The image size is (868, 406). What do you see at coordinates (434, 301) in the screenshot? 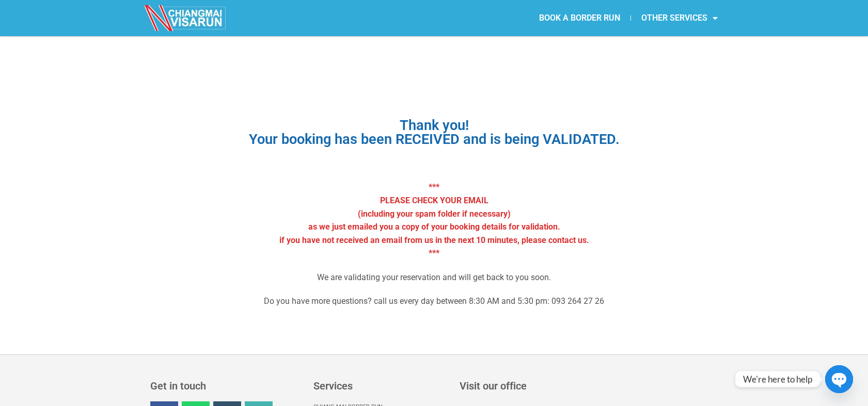
I see `p: Do you have more questions? call us every day between 8:30 AM and 5:30 pm: 093 264 27 26` at bounding box center [434, 301].